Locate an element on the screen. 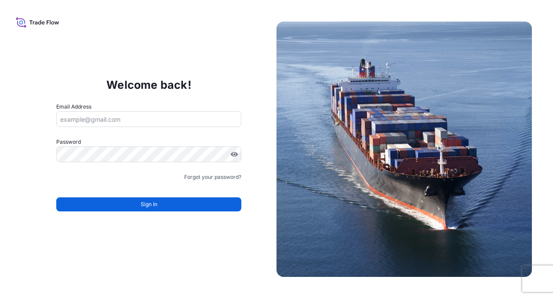 This screenshot has height=298, width=553. label: Email Address is located at coordinates (74, 107).